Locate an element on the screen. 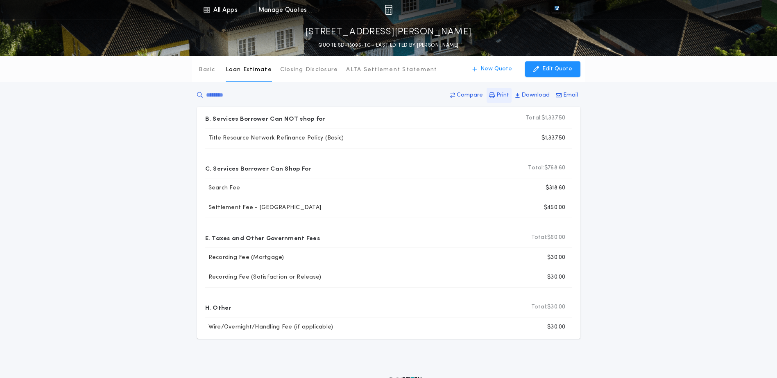 The height and width of the screenshot is (378, 777). p: H. Other is located at coordinates (218, 307).